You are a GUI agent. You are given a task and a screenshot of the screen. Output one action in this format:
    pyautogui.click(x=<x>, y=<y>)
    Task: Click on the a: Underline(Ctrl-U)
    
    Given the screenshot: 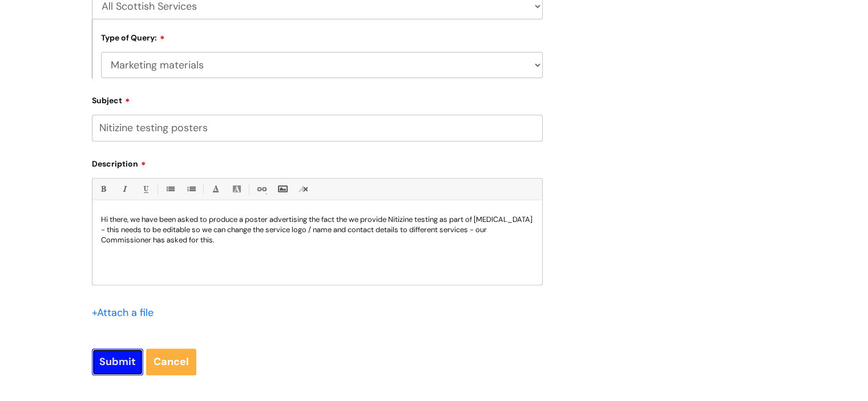 What is the action you would take?
    pyautogui.click(x=145, y=189)
    